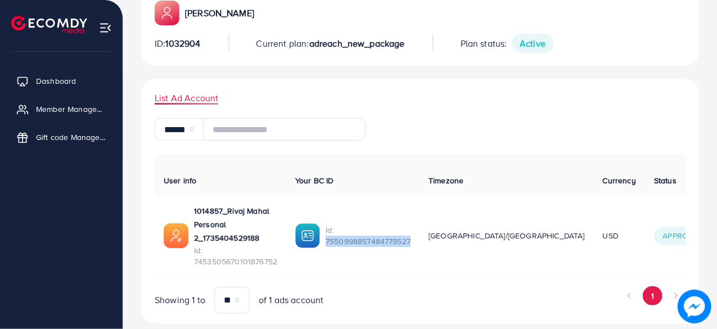 This screenshot has width=717, height=329. What do you see at coordinates (180, 300) in the screenshot?
I see `span: Showing 1 to` at bounding box center [180, 300].